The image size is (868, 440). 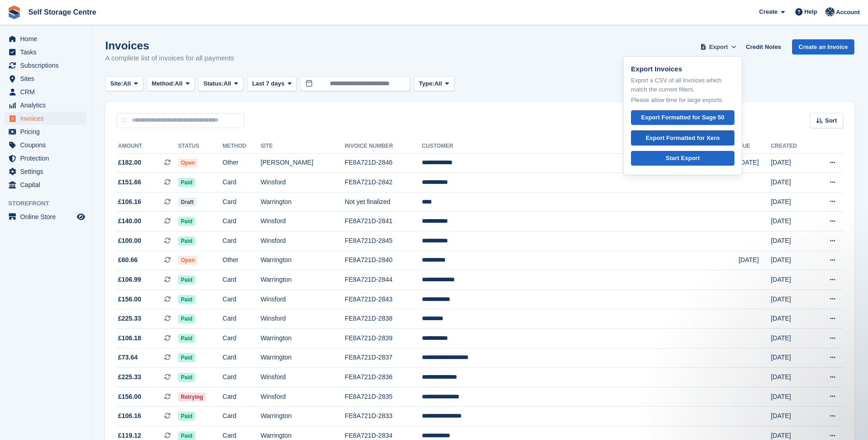 I want to click on span: Tasks, so click(x=47, y=52).